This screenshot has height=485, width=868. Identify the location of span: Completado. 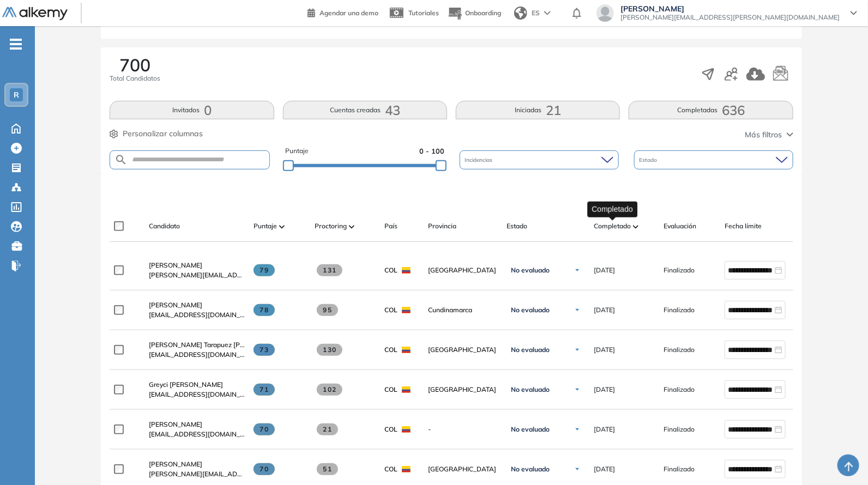
(612, 226).